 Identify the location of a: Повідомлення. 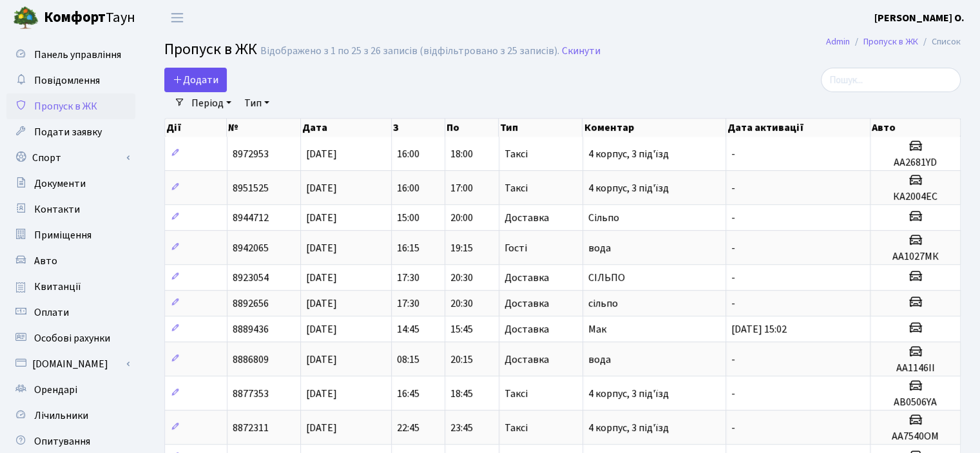
(71, 80).